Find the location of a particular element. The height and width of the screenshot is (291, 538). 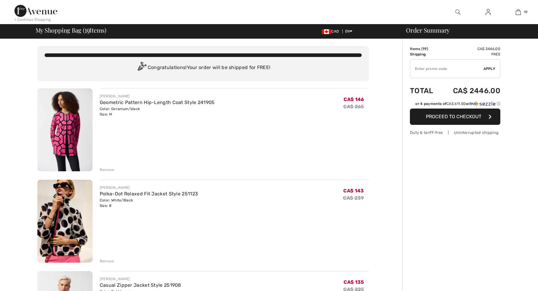

td: Free is located at coordinates (470, 54).